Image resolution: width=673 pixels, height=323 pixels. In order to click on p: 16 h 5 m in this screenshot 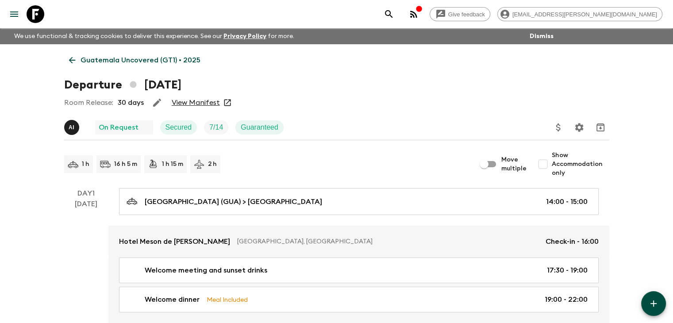, I will do `click(126, 164)`.